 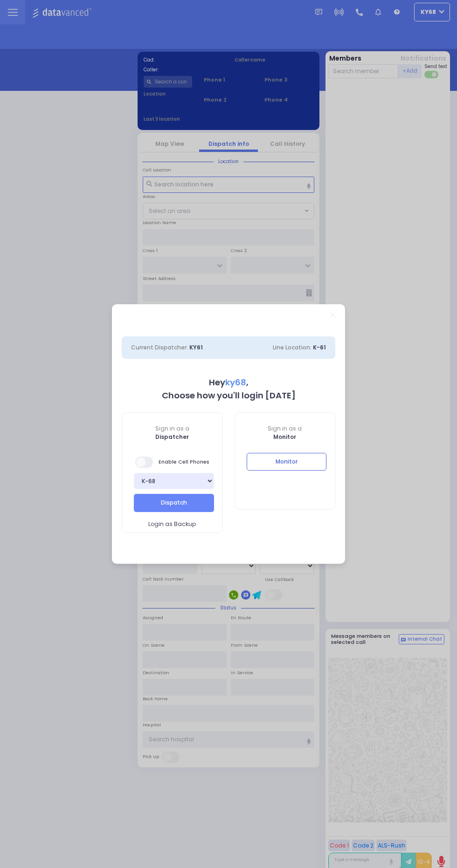 What do you see at coordinates (292, 347) in the screenshot?
I see `span: Line Location:` at bounding box center [292, 347].